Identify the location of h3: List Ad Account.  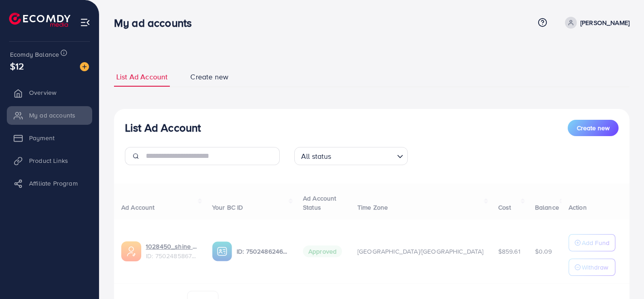
(163, 128).